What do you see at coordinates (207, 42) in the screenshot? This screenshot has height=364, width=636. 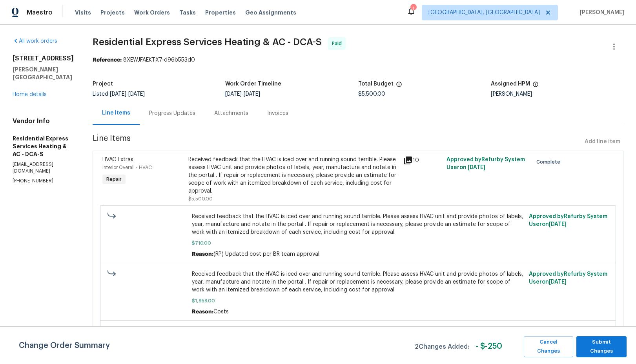 I see `span: Residential Express Services Heating & AC - DCA-S` at bounding box center [207, 42].